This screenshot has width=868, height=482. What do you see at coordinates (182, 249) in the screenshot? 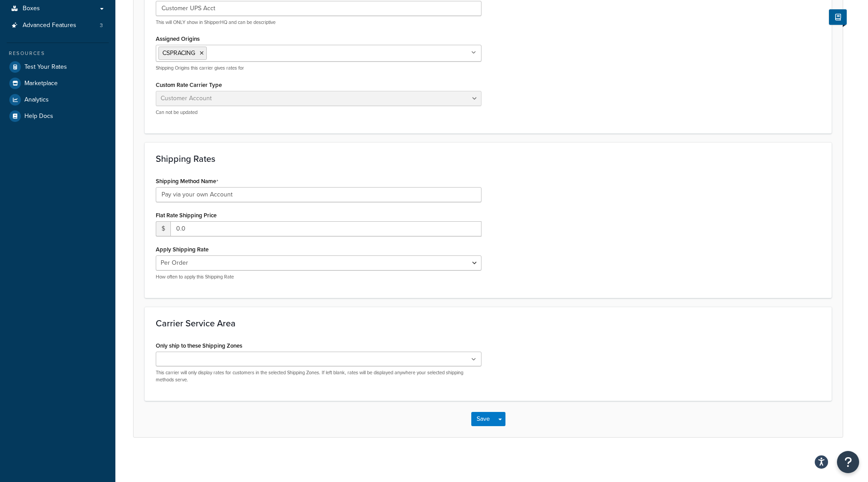
I see `label: Apply Shipping Rate` at bounding box center [182, 249].